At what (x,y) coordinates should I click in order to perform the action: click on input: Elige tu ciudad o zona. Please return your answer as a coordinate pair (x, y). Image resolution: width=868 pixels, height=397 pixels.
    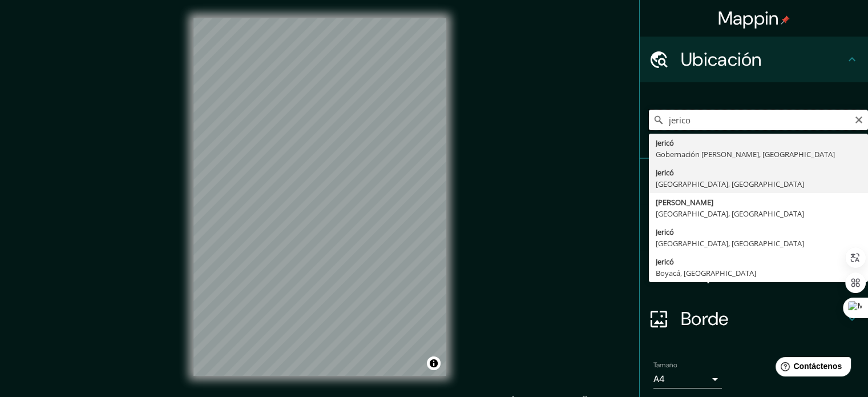
    Looking at the image, I should click on (759, 120).